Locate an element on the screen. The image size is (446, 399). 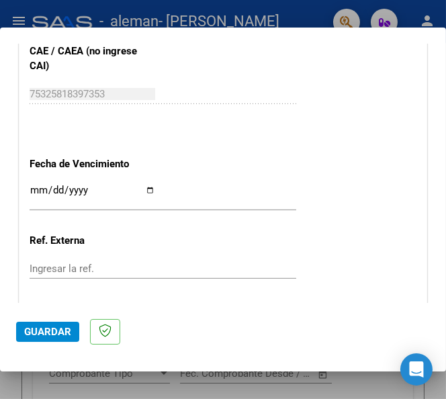
span: Guardar is located at coordinates (48, 332).